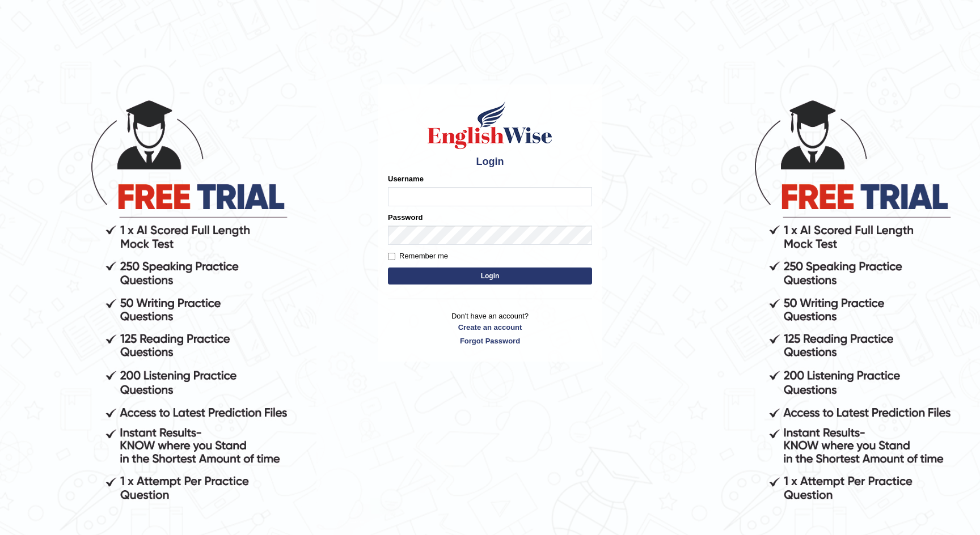 The height and width of the screenshot is (535, 980). I want to click on p: Don't have an account?, so click(490, 328).